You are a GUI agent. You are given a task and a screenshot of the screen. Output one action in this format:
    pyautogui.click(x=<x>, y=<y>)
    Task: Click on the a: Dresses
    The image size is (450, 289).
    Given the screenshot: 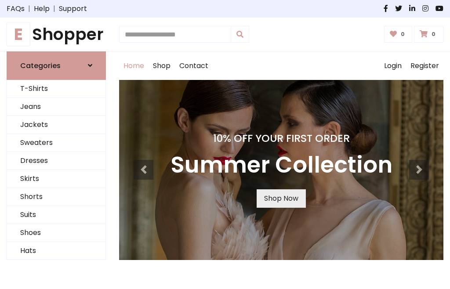 What is the action you would take?
    pyautogui.click(x=56, y=161)
    